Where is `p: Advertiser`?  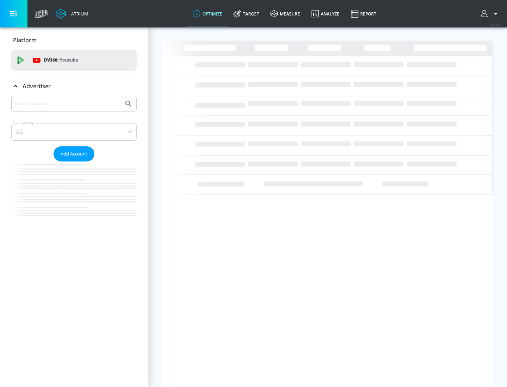
p: Advertiser is located at coordinates (37, 86).